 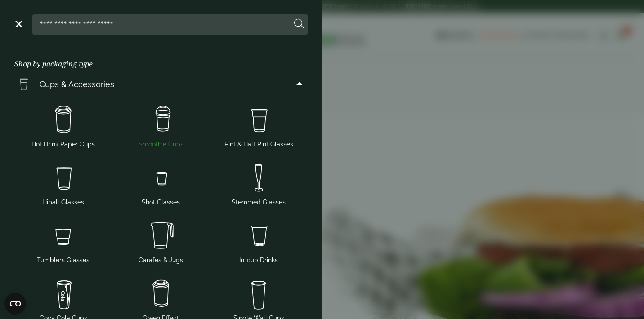 I want to click on span: Carafes & Jugs, so click(x=161, y=260).